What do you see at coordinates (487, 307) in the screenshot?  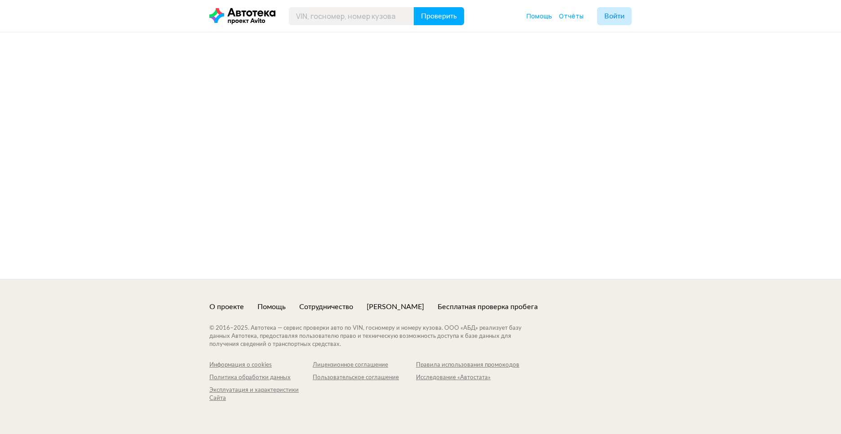 I see `a: Бесплатная проверка пробега` at bounding box center [487, 307].